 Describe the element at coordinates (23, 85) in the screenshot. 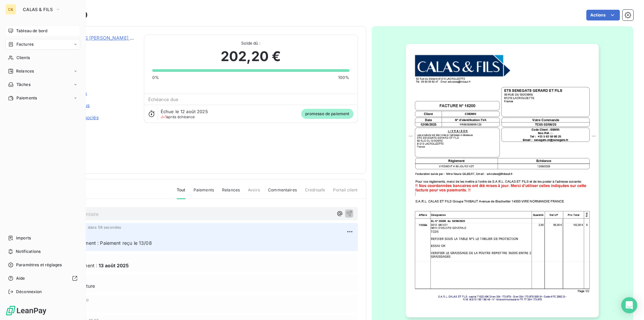

I see `span: Tâches` at that location.